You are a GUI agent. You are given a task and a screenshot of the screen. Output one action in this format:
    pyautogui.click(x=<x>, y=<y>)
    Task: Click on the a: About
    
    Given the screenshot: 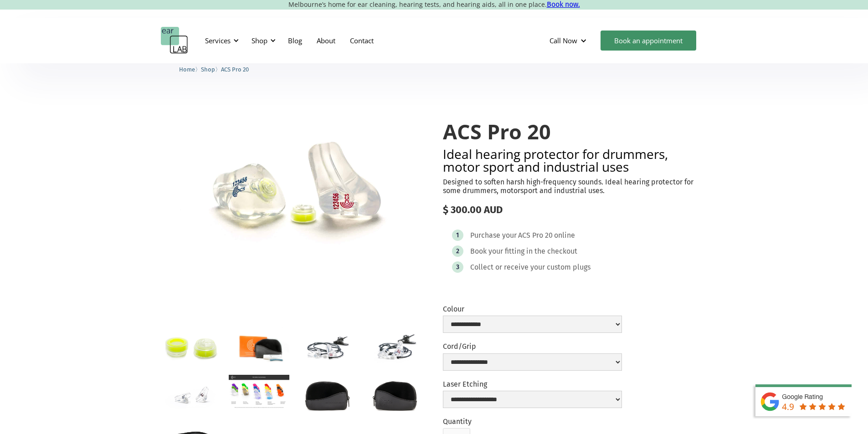 What is the action you would take?
    pyautogui.click(x=326, y=40)
    